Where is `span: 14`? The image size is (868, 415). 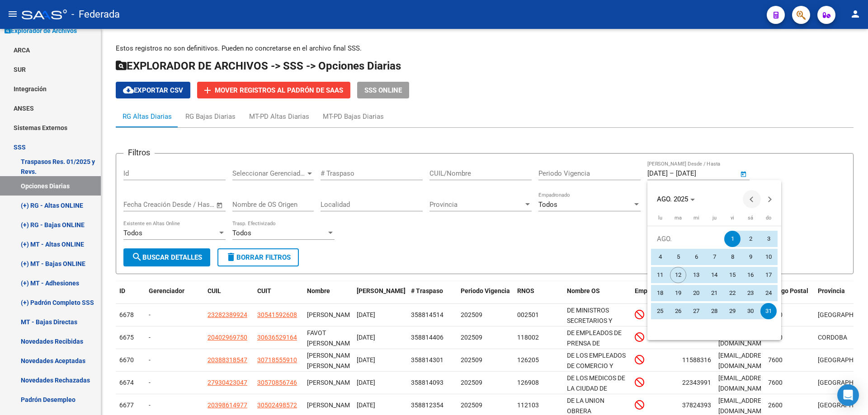
span: 14 is located at coordinates (714, 275).